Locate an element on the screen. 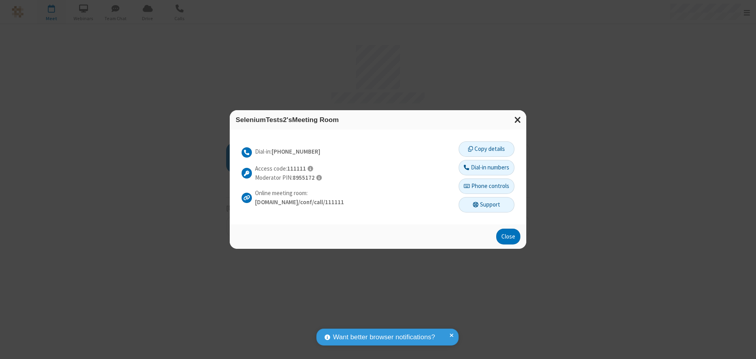 This screenshot has width=756, height=359. span: Want better browser notifications? is located at coordinates (384, 338).